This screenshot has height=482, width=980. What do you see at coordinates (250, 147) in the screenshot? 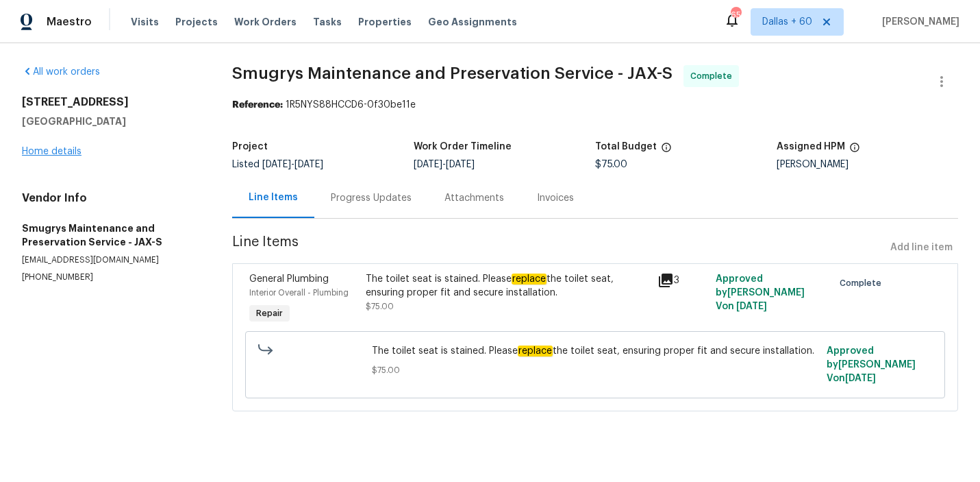
I see `h5: Project` at bounding box center [250, 147].